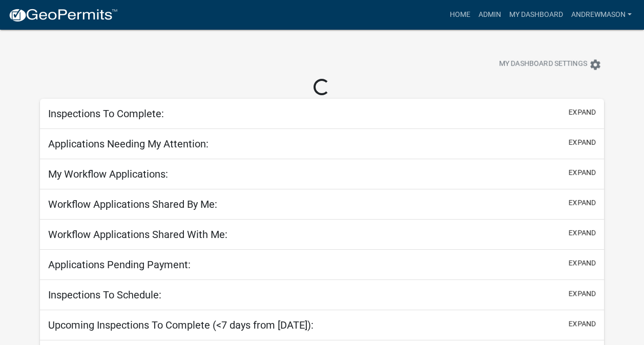  I want to click on h5: Inspections To Schedule:, so click(105, 295).